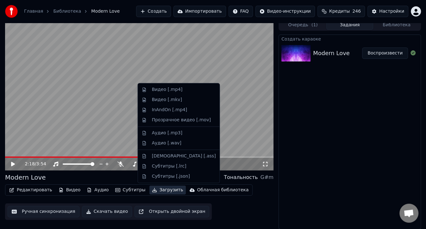  I want to click on button: Библиотека, so click(396, 25).